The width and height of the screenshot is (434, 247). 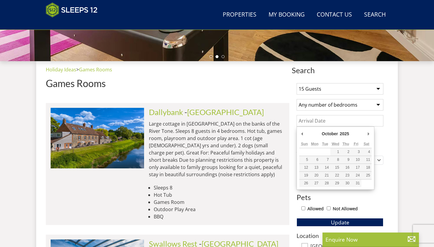 What do you see at coordinates (346, 144) in the screenshot?
I see `abbr: Thursday` at bounding box center [346, 144].